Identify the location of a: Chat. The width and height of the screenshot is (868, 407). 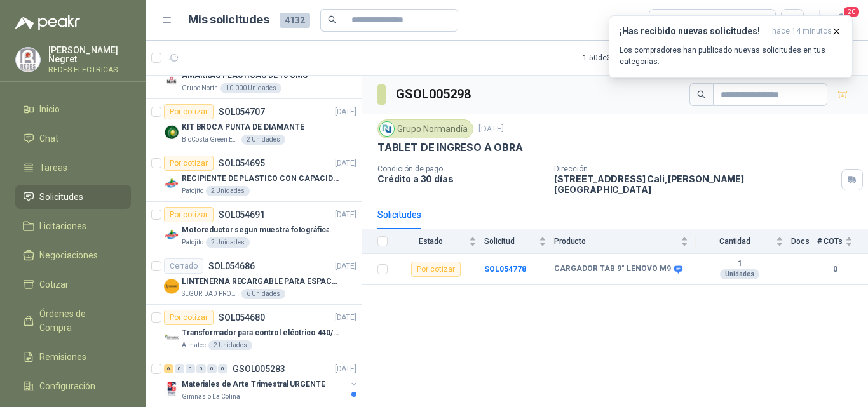
(73, 138).